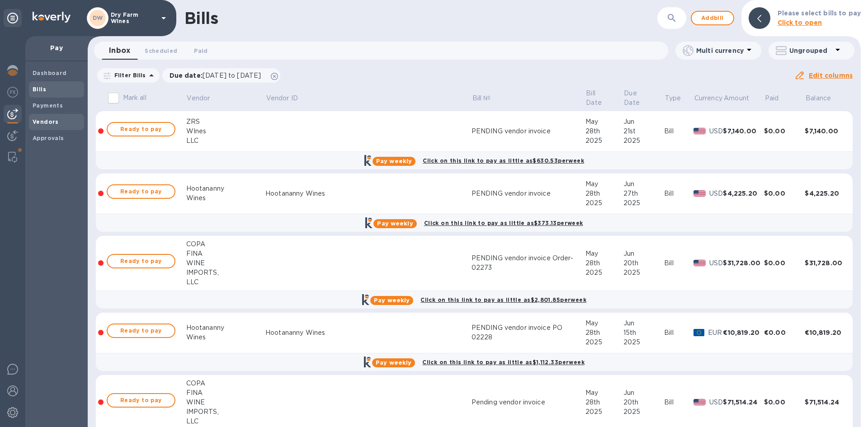  Describe the element at coordinates (503, 299) in the screenshot. I see `b: Click on this link to pay as little as $2,801.85 per week` at that location.